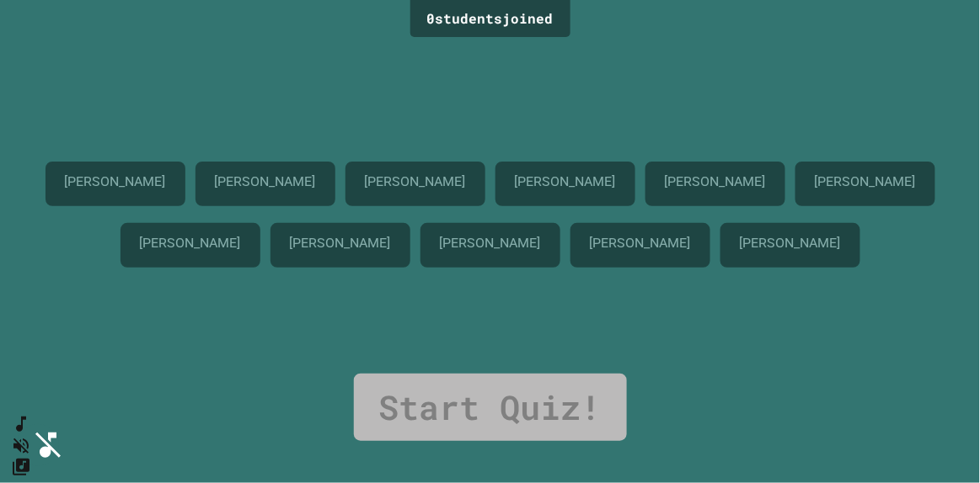  What do you see at coordinates (21, 466) in the screenshot?
I see `button: Change Music` at bounding box center [21, 466].